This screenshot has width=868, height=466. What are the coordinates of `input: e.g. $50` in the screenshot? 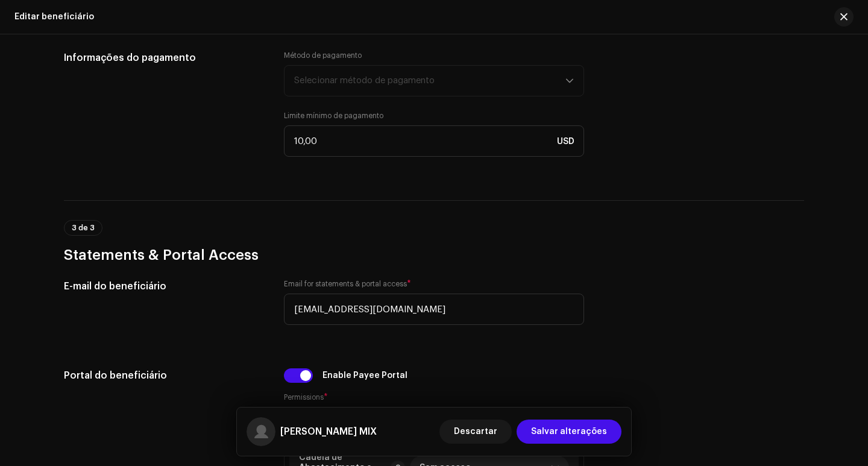 It's located at (434, 141).